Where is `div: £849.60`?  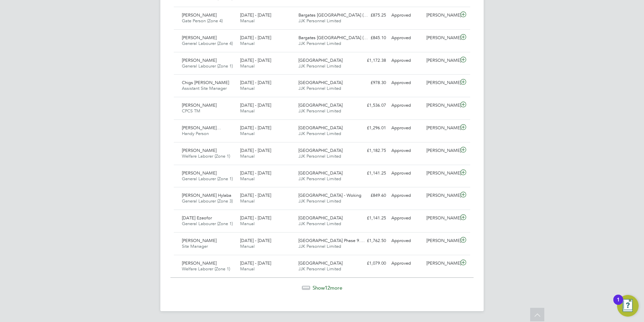
div: £849.60 is located at coordinates (371, 195).